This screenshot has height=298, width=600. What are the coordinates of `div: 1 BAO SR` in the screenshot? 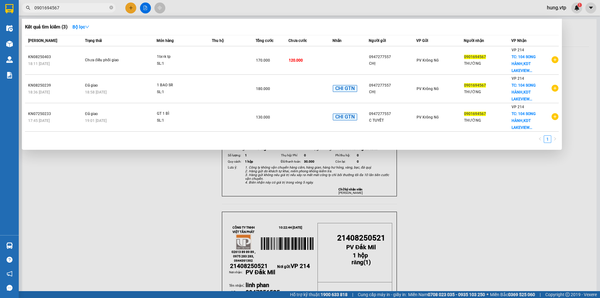 It's located at (180, 85).